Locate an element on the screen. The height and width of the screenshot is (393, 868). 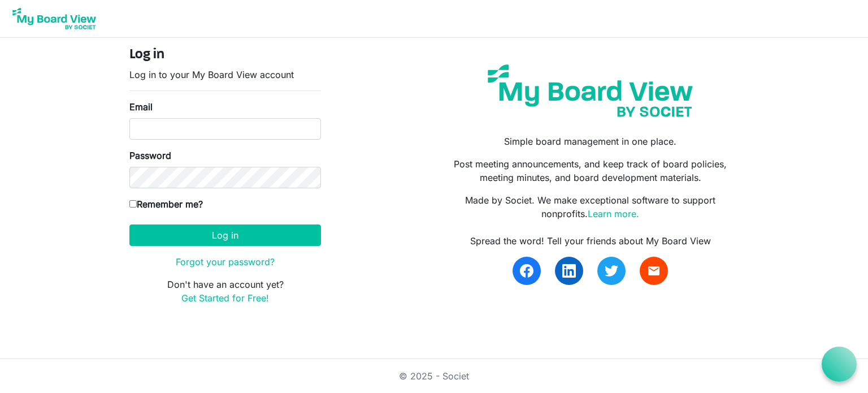
img: twitter.svg is located at coordinates (612, 271).